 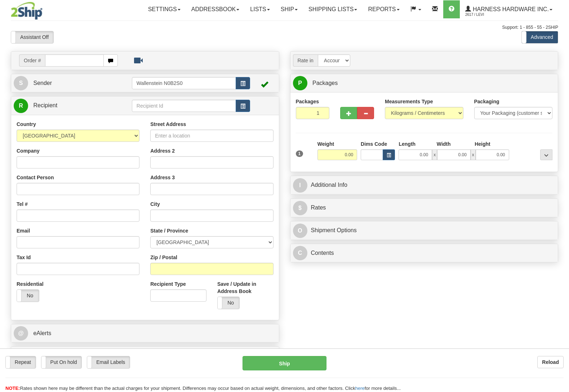 What do you see at coordinates (305, 61) in the screenshot?
I see `span: Rate in` at bounding box center [305, 61].